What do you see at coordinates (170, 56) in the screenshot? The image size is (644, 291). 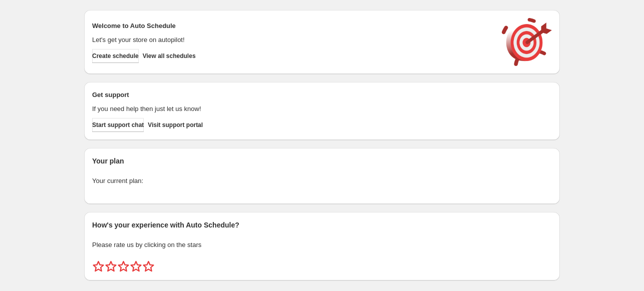 I see `span: View all schedules` at bounding box center [170, 56].